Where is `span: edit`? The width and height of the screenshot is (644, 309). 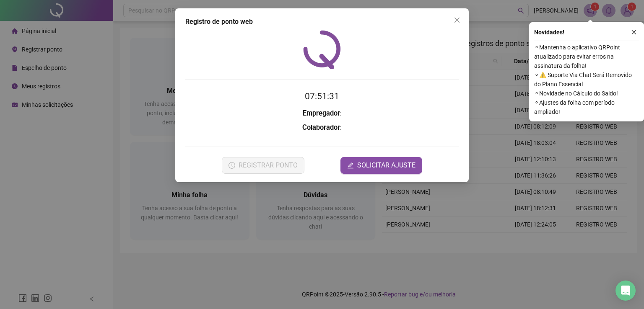 span: edit is located at coordinates (350, 165).